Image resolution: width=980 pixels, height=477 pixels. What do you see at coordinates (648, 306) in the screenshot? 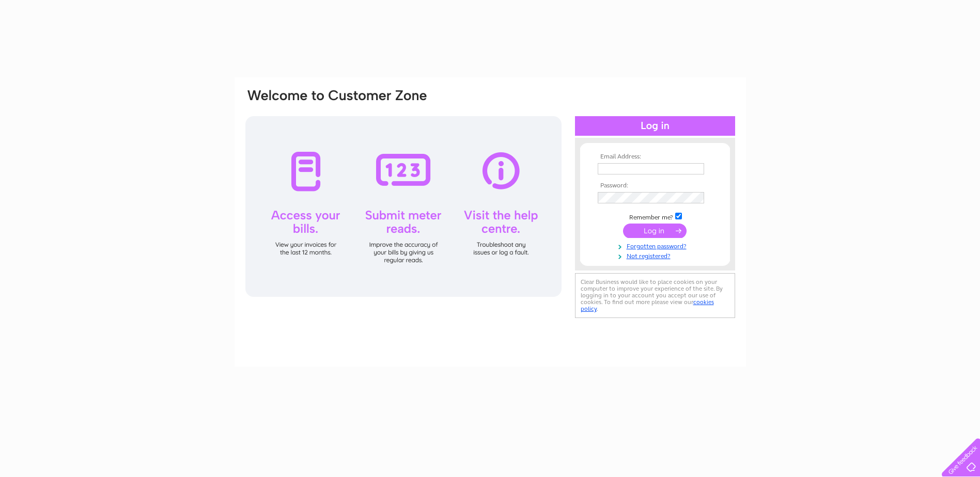
I see `a: cookies policy` at bounding box center [648, 306].